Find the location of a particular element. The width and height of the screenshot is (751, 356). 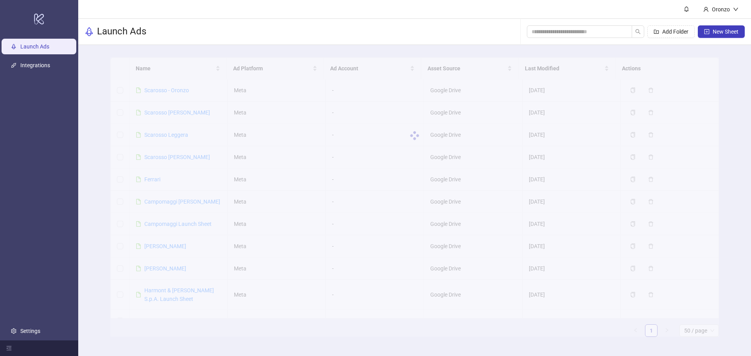

div: Oronzo is located at coordinates (721, 9).